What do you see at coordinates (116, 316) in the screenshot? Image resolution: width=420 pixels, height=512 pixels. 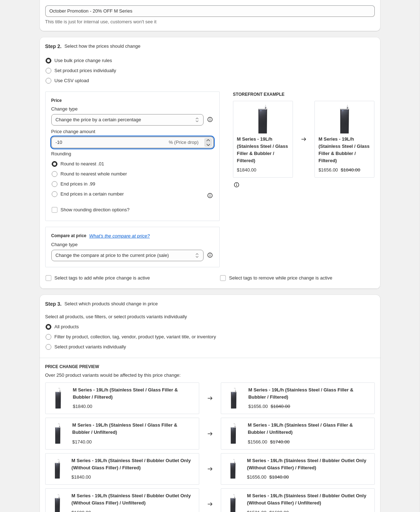 I see `span: Select all products, use filters, or select products variants individually` at bounding box center [116, 316].